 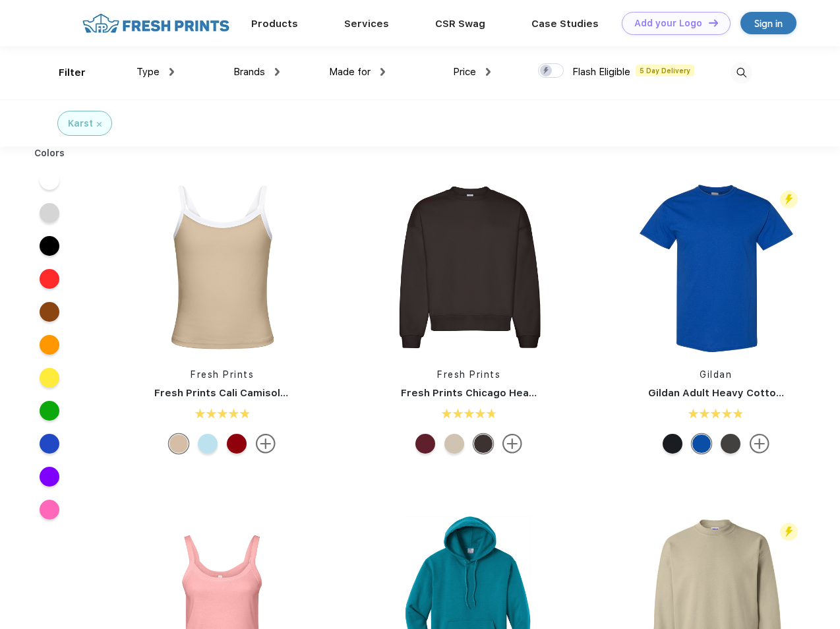 What do you see at coordinates (367, 24) in the screenshot?
I see `a: Services` at bounding box center [367, 24].